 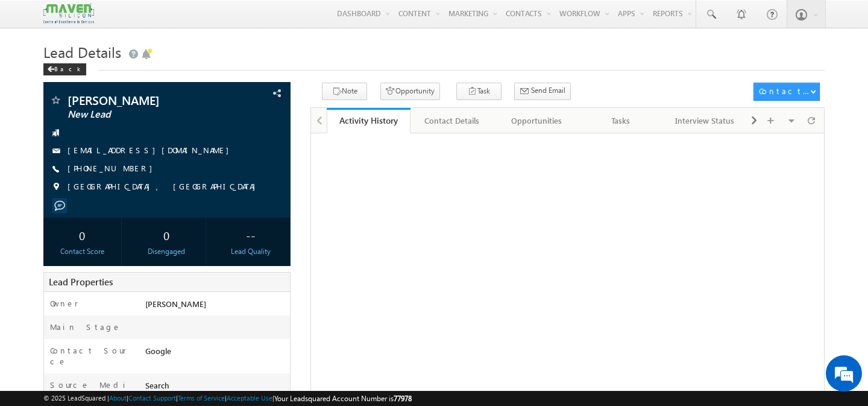 I want to click on a: Tasks, so click(x=621, y=121).